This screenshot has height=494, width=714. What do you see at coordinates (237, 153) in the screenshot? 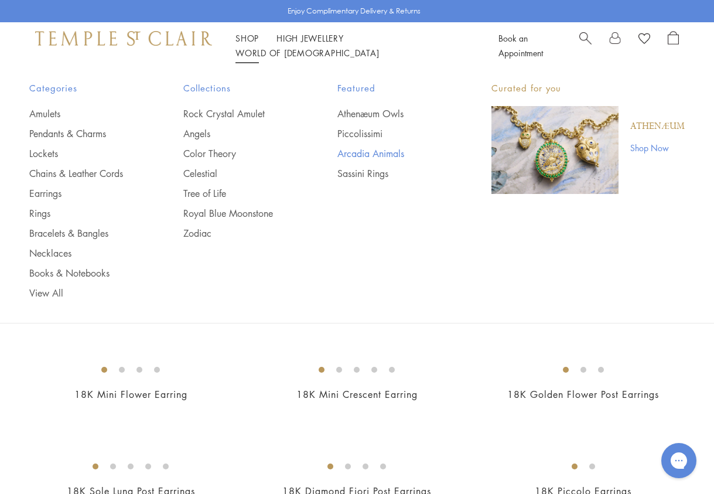
I see `a: Color Theory` at bounding box center [237, 153].